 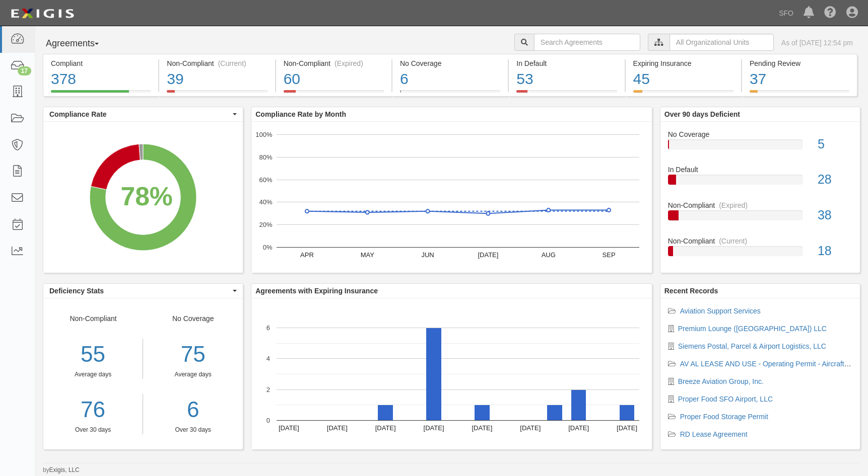 I want to click on a: Pending Review37, so click(x=799, y=94).